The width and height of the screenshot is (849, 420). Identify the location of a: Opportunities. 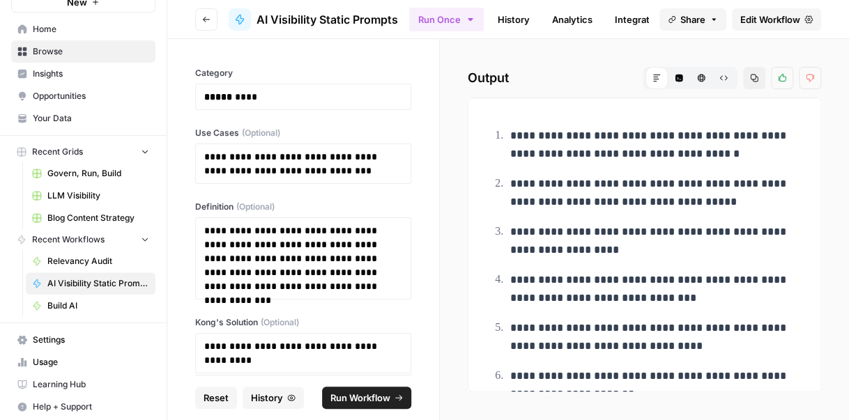
(83, 96).